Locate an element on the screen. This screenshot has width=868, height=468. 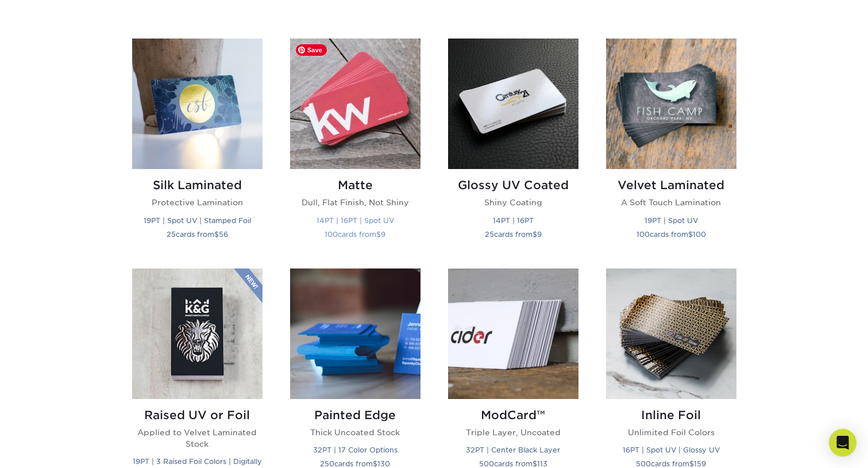
h2: Glossy UV Coated is located at coordinates (513, 185).